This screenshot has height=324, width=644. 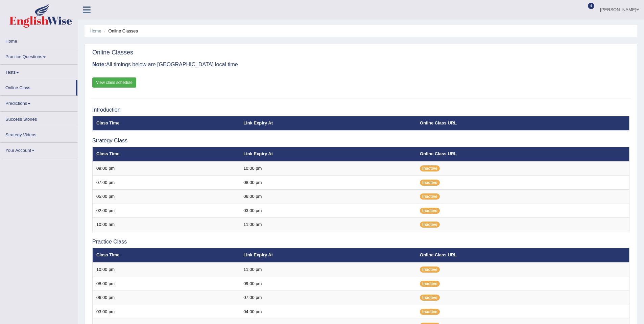 I want to click on h3: Strategy Class, so click(x=361, y=141).